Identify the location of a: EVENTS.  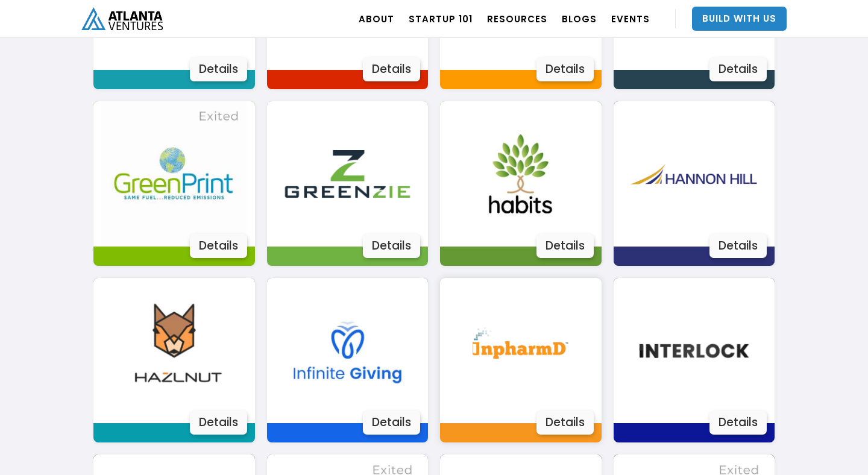
(630, 19).